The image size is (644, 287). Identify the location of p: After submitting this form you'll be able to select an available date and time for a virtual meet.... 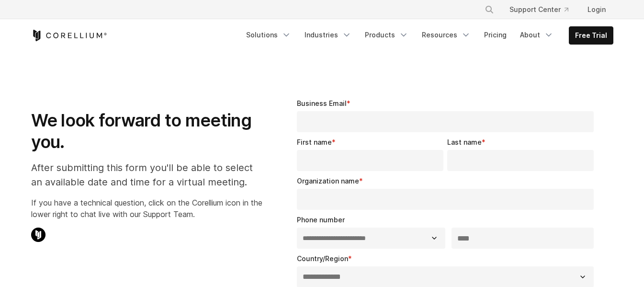
(146, 175).